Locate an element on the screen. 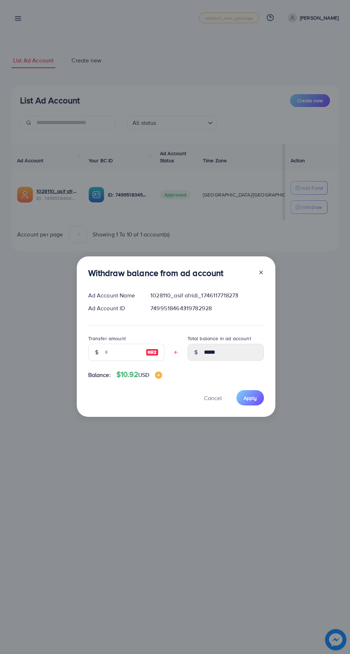 This screenshot has height=654, width=350. div: Ad Account Name is located at coordinates (113, 295).